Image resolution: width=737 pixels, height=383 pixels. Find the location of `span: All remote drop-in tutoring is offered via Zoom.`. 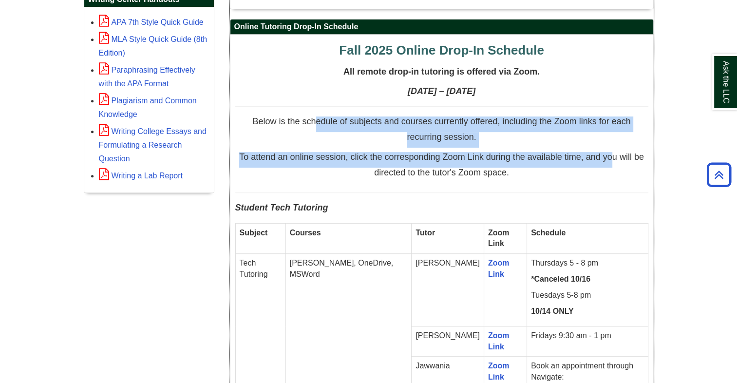

span: All remote drop-in tutoring is offered via Zoom. is located at coordinates (441, 72).